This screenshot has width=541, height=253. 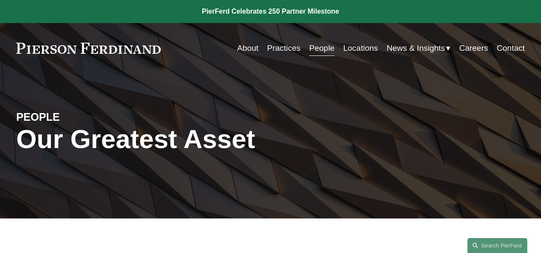 I want to click on a: People, so click(x=321, y=48).